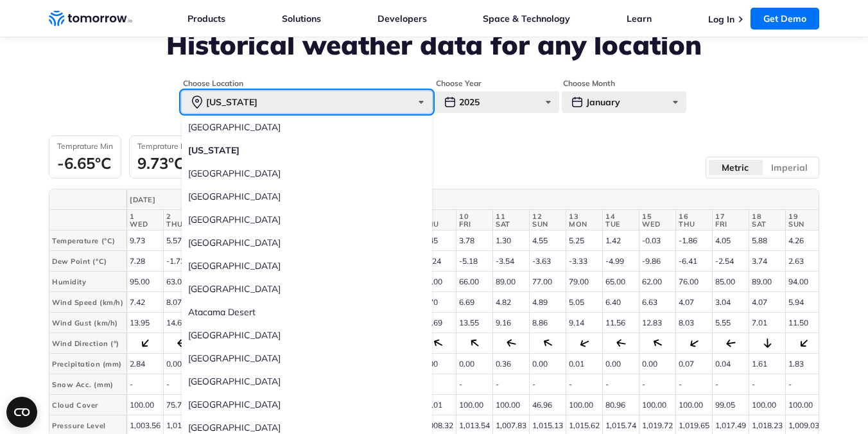 The width and height of the screenshot is (868, 434). What do you see at coordinates (730, 241) in the screenshot?
I see `td: 4.05` at bounding box center [730, 241].